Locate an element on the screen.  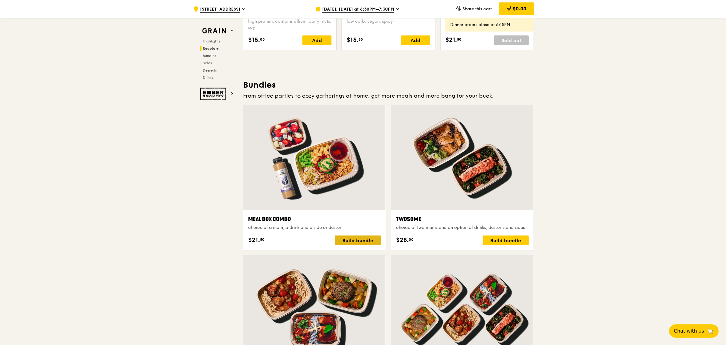
div: Sold out is located at coordinates (511, 40).